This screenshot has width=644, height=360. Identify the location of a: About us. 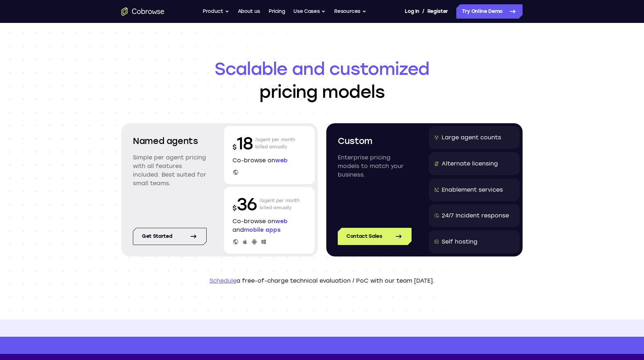
(249, 11).